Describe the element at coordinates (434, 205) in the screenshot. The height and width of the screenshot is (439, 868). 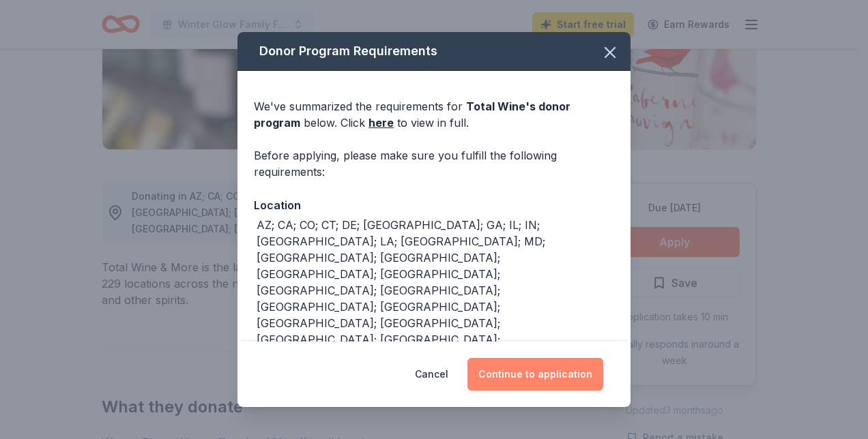
I see `div: Location` at that location.